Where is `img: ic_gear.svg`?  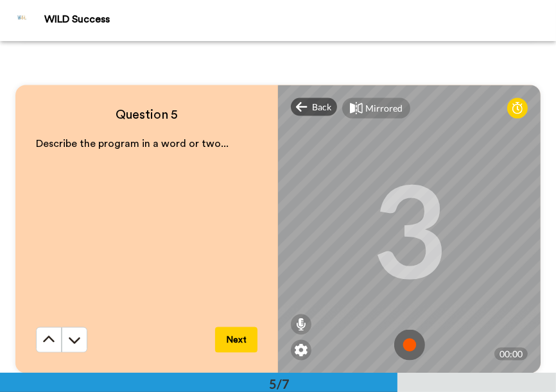 img: ic_gear.svg is located at coordinates (301, 350).